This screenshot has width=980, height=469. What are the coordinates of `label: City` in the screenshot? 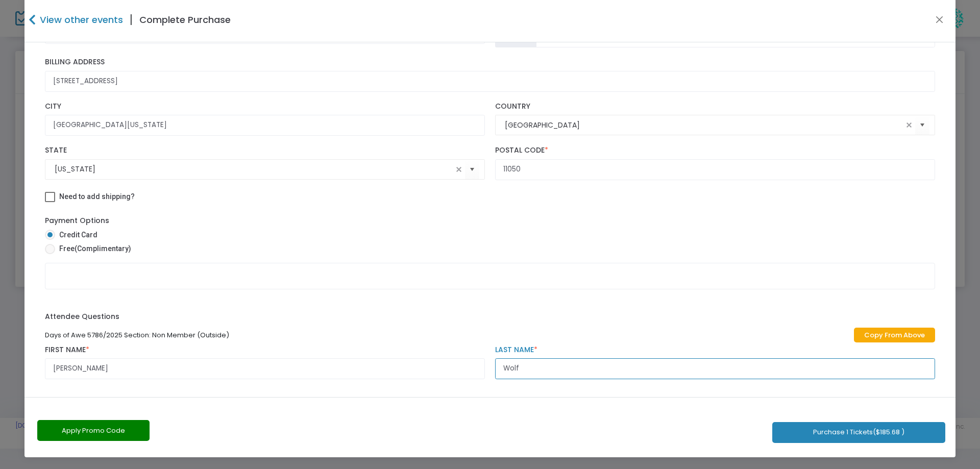 It's located at (265, 107).